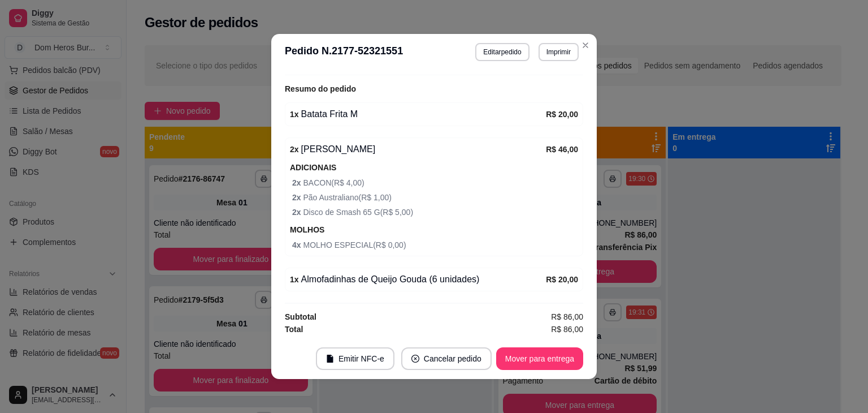 The width and height of the screenshot is (868, 413). I want to click on strong: 4 x, so click(297, 245).